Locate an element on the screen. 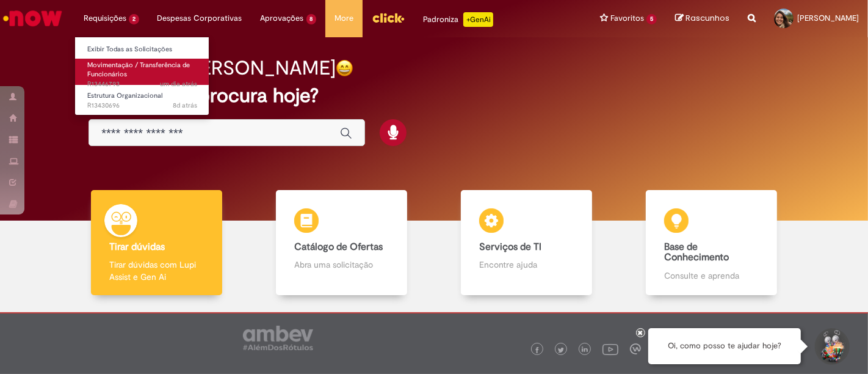 The height and width of the screenshot is (374, 868). p: Abra uma solicitação is located at coordinates (341, 265).